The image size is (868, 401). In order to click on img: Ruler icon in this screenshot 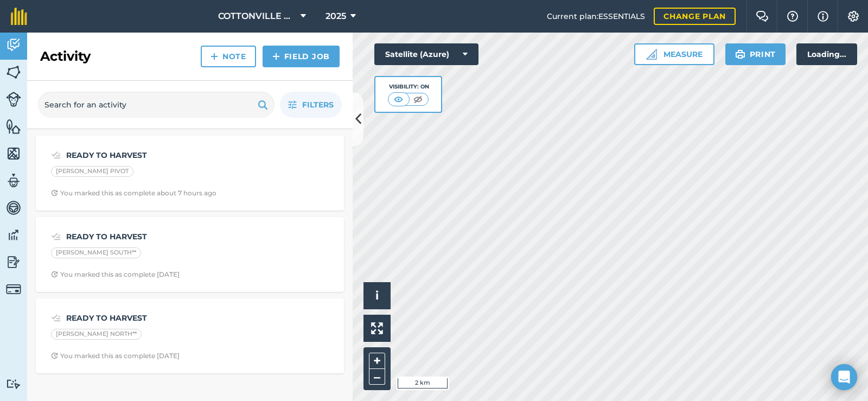, I will do `click(651, 54)`.